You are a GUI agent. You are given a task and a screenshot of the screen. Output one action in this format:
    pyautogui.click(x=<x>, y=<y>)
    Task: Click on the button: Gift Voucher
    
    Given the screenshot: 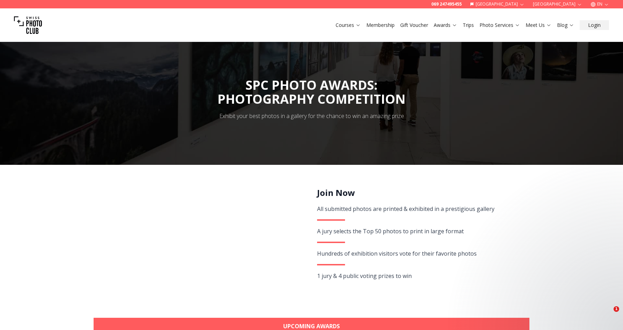 What is the action you would take?
    pyautogui.click(x=414, y=25)
    